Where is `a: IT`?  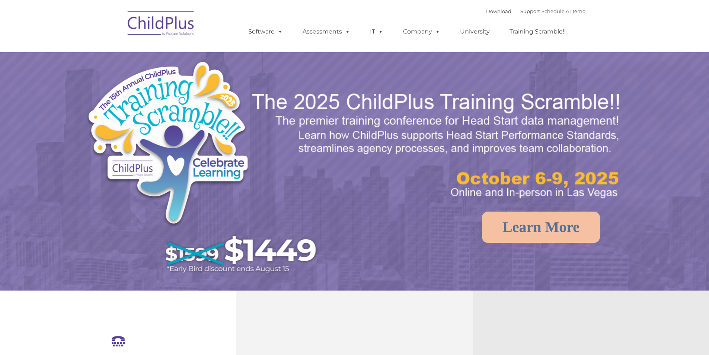
a: IT is located at coordinates (377, 32).